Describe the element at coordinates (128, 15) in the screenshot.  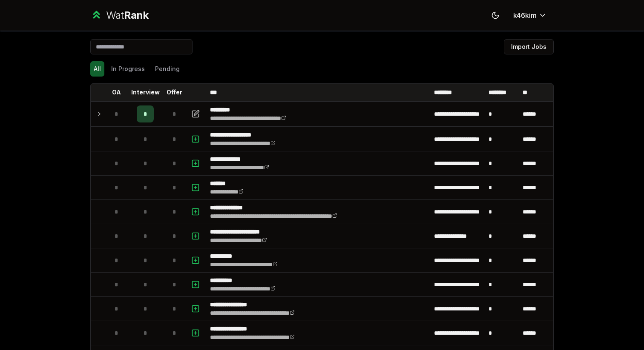
I see `div: Wat` at that location.